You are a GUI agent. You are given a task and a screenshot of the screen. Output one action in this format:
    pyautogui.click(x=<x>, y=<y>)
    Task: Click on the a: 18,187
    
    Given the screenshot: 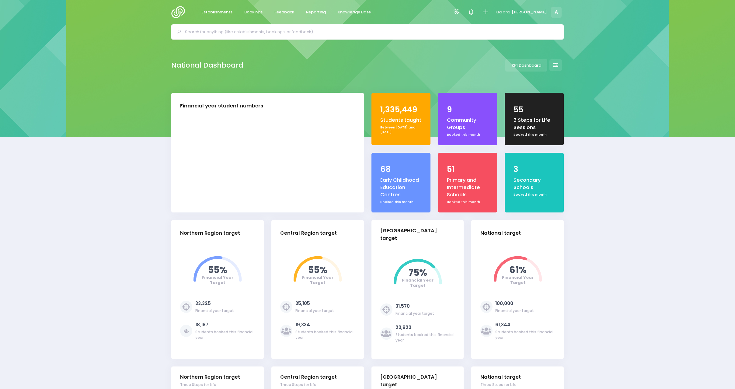 What is the action you would take?
    pyautogui.click(x=202, y=324)
    